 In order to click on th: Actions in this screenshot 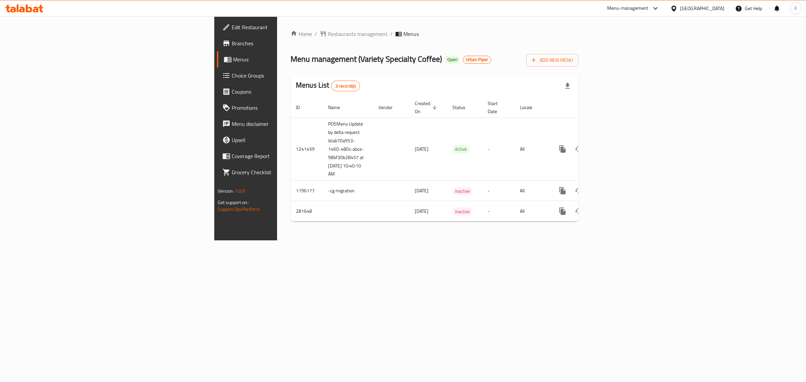, I will do `click(587, 107)`.